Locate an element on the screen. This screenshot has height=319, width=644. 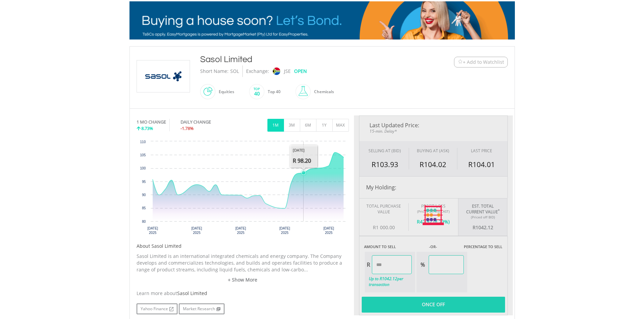
span: + Add to Watchlist is located at coordinates (483, 62).